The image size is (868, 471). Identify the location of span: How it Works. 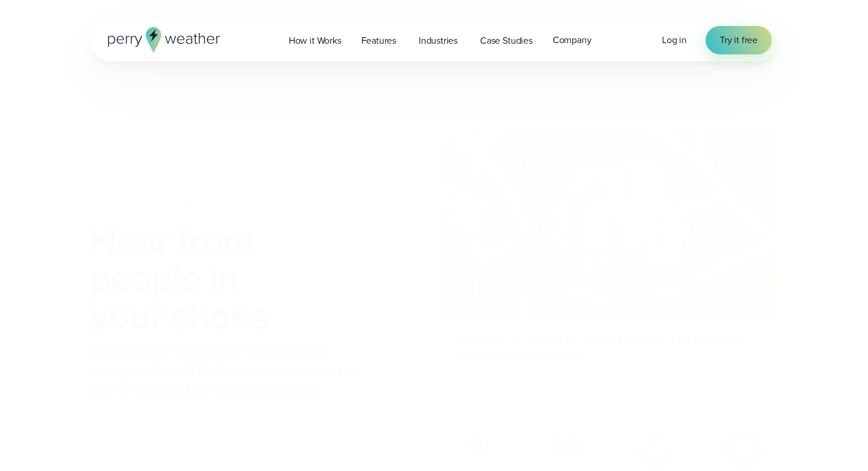
(315, 40).